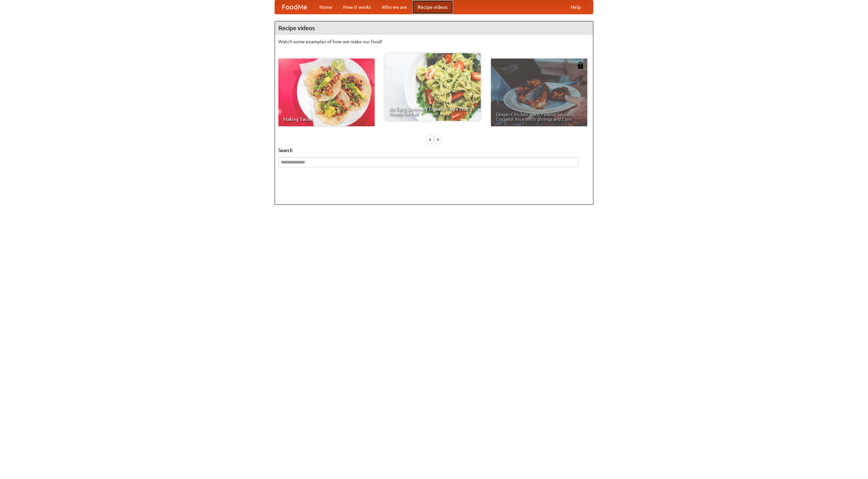 This screenshot has width=868, height=479. Describe the element at coordinates (394, 7) in the screenshot. I see `a: Who we are` at that location.